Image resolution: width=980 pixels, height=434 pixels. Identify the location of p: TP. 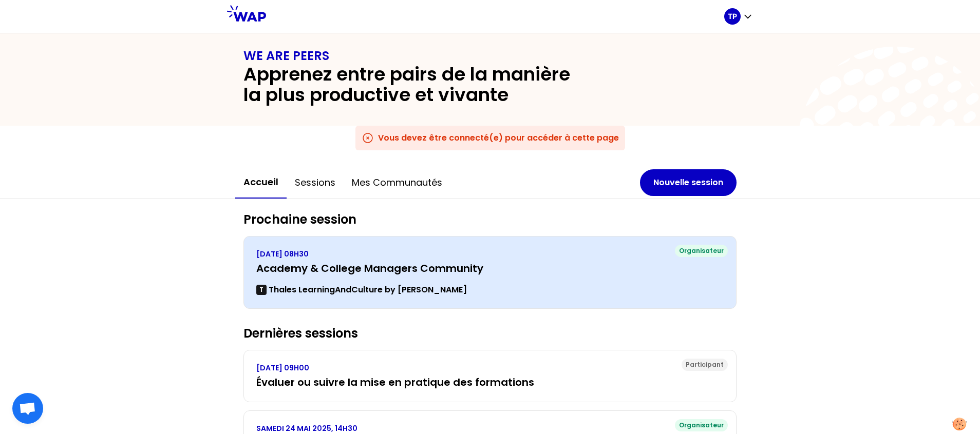
(732, 16).